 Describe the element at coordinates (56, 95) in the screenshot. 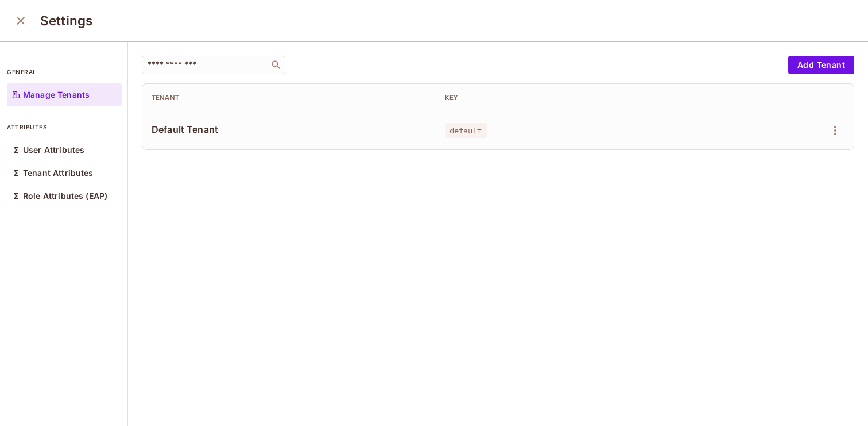

I see `p: Manage Tenants` at that location.